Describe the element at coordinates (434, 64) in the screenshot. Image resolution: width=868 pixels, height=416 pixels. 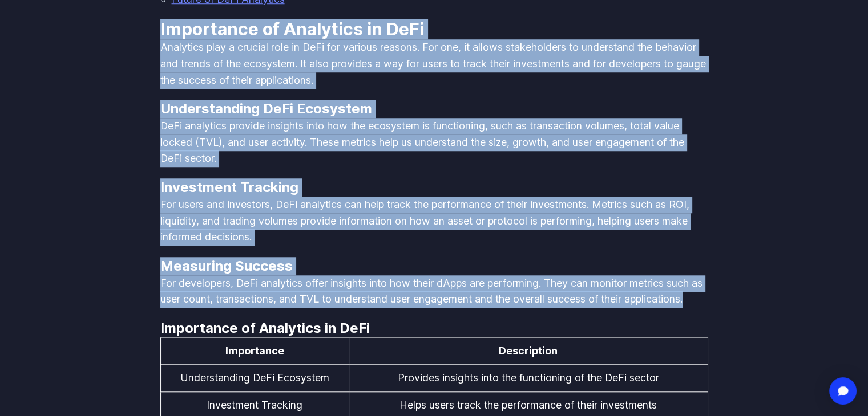
I see `p: Analytics play a crucial role in DeFi for various reasons. For one, it allows stakeholders to und...` at that location.